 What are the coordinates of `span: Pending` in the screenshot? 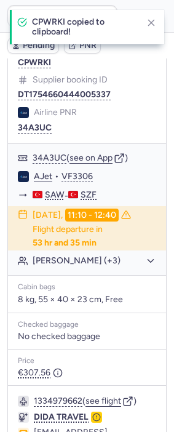 It's located at (39, 46).